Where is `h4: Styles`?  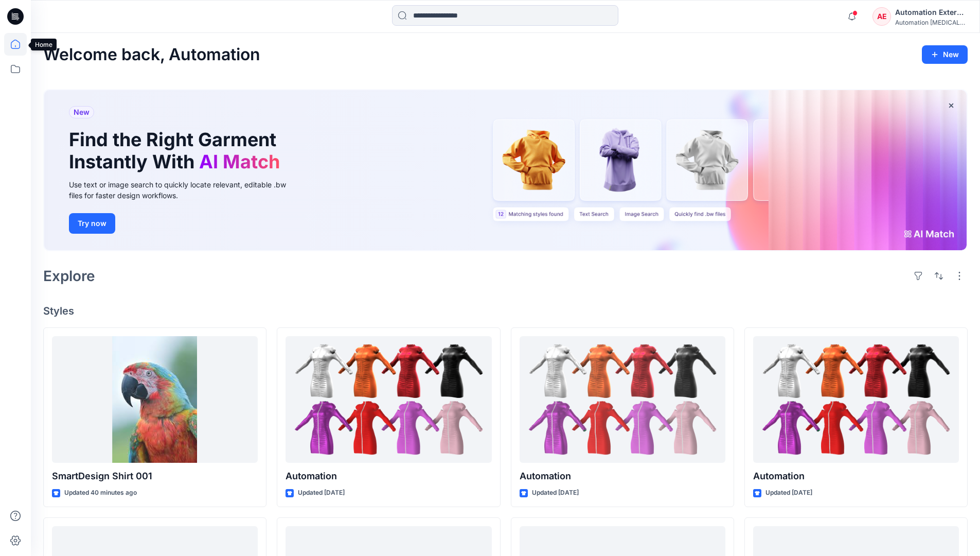
h4: Styles is located at coordinates (505, 310).